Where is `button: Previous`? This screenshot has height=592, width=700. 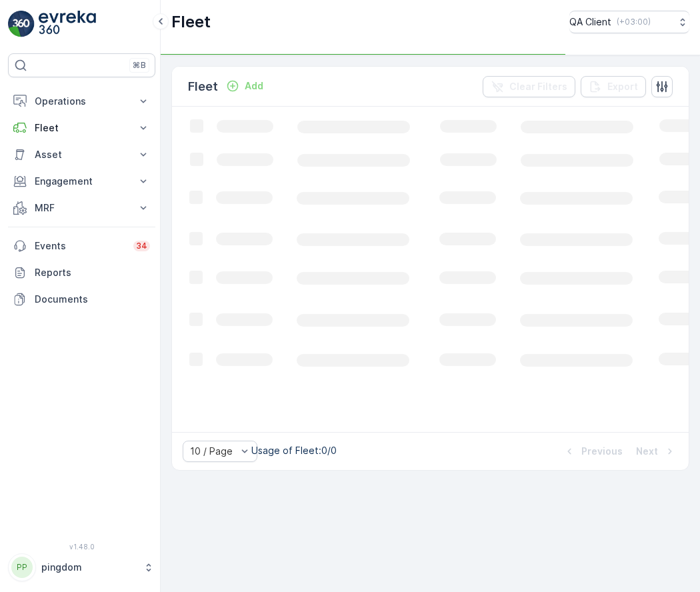 button: Previous is located at coordinates (593, 451).